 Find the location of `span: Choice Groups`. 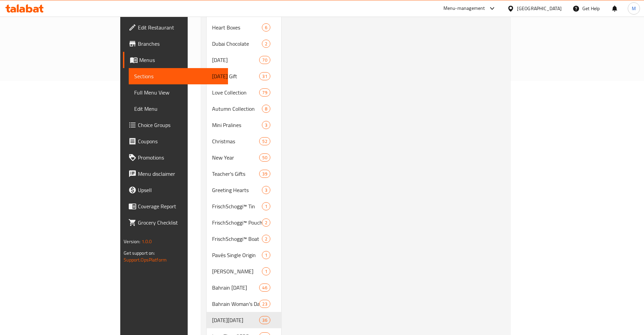

span: Choice Groups is located at coordinates (180, 125).